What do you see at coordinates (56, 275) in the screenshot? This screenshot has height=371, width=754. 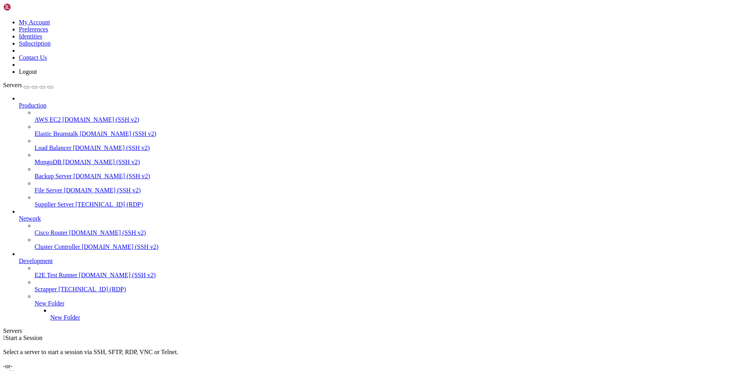 I see `span: E2E Test Runner` at bounding box center [56, 275].